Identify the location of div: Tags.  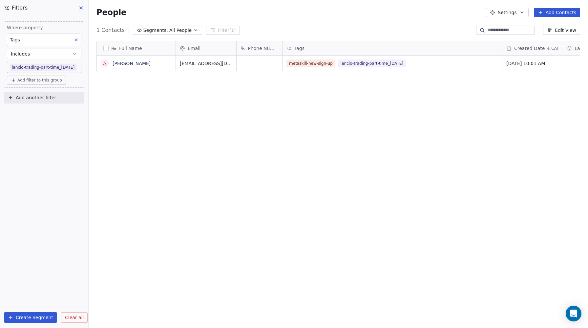
(392, 48).